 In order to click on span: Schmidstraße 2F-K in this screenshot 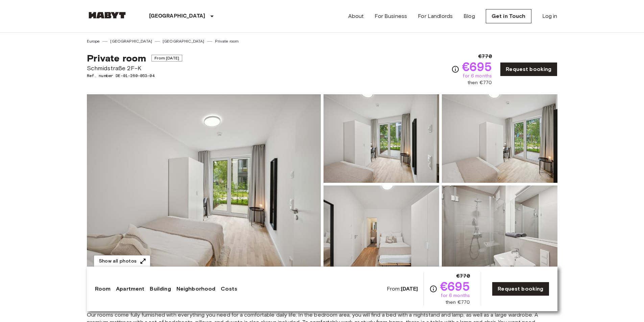, I will do `click(135, 69)`.